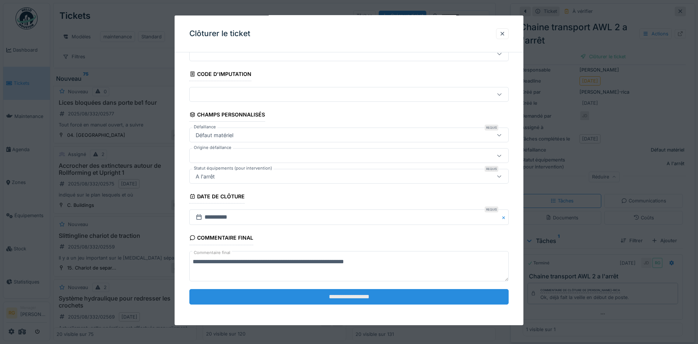 This screenshot has width=698, height=344. I want to click on h3: Clôturer le ticket, so click(220, 34).